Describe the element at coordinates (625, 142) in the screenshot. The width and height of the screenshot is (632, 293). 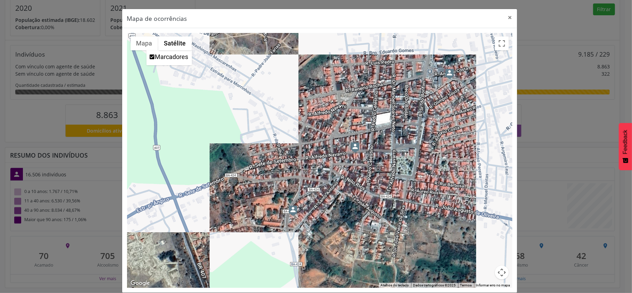
I see `span: Feedback` at that location.